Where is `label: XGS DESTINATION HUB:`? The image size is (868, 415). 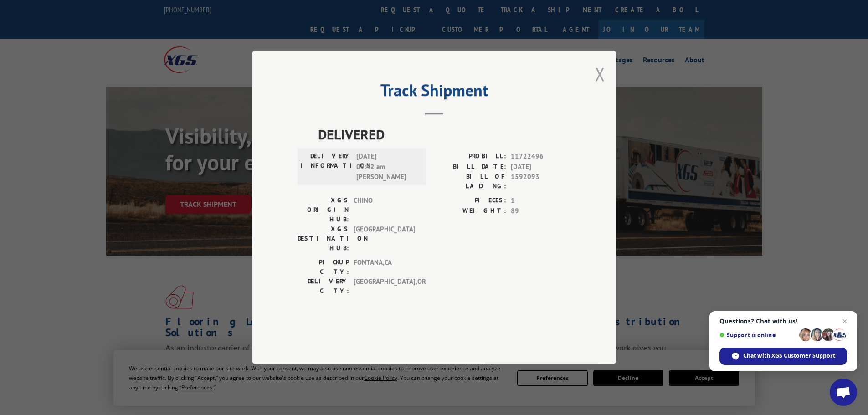 label: XGS DESTINATION HUB: is located at coordinates (323, 239).